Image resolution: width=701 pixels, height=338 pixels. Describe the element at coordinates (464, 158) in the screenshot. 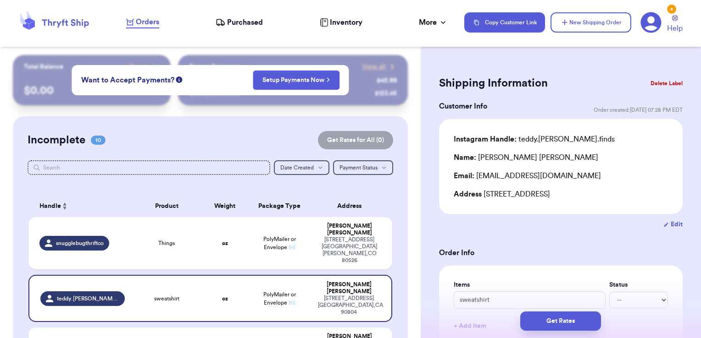

I see `span: Name:` at that location.